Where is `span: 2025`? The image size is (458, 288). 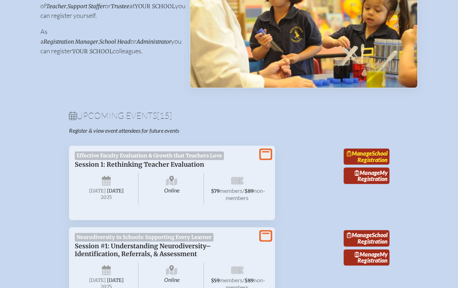
span: 2025 is located at coordinates (106, 197).